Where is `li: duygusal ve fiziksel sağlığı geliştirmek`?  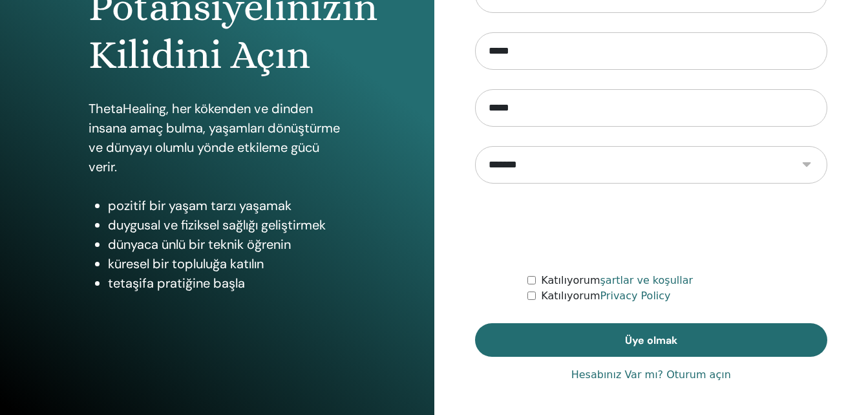
li: duygusal ve fiziksel sağlığı geliştirmek is located at coordinates (227, 225).